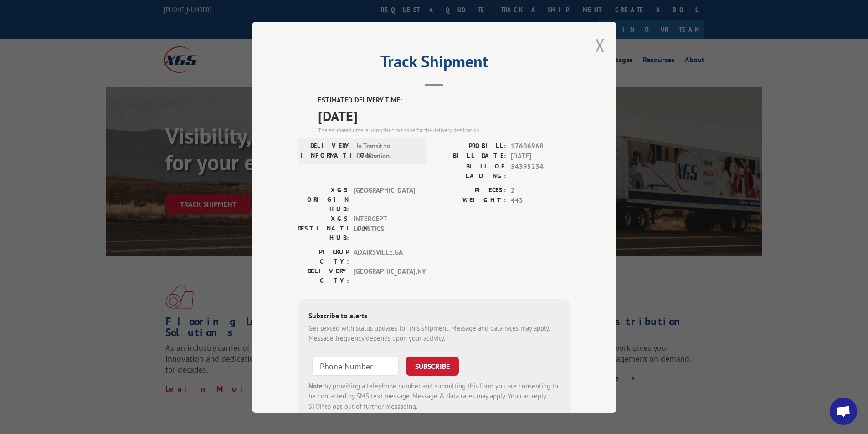 The width and height of the screenshot is (868, 434). What do you see at coordinates (387, 151) in the screenshot?
I see `span: In Transit to Destination` at bounding box center [387, 151].